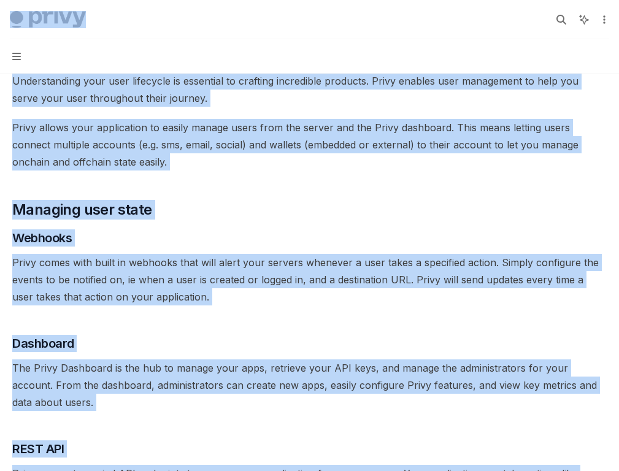 This screenshot has height=471, width=619. Describe the element at coordinates (309, 280) in the screenshot. I see `span: Privy comes with built in webhooks that will alert your servers whenever a user takes a specified...` at that location.